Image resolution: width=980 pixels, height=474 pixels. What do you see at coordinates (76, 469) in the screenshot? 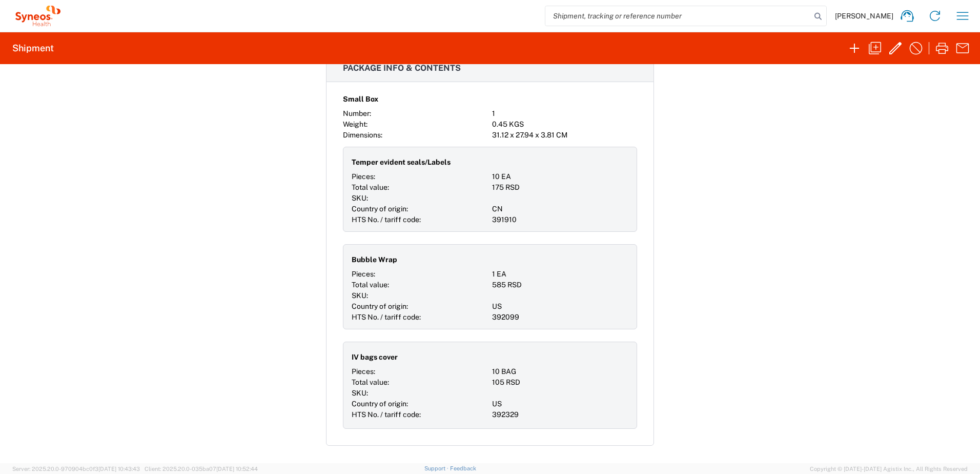
I see `span: Server: 2025.20.0-970904bc0f3` at bounding box center [76, 469].